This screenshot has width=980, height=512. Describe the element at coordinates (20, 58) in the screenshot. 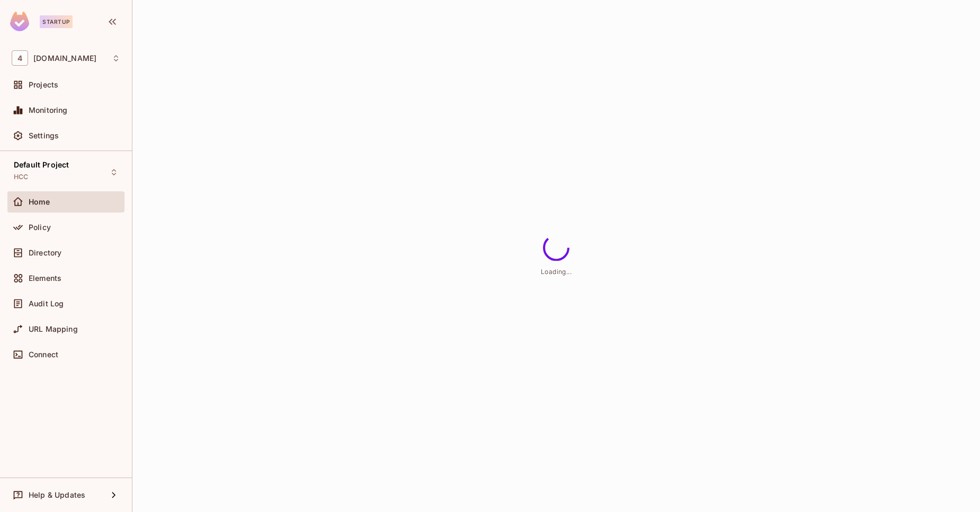

I see `span: 4` at that location.